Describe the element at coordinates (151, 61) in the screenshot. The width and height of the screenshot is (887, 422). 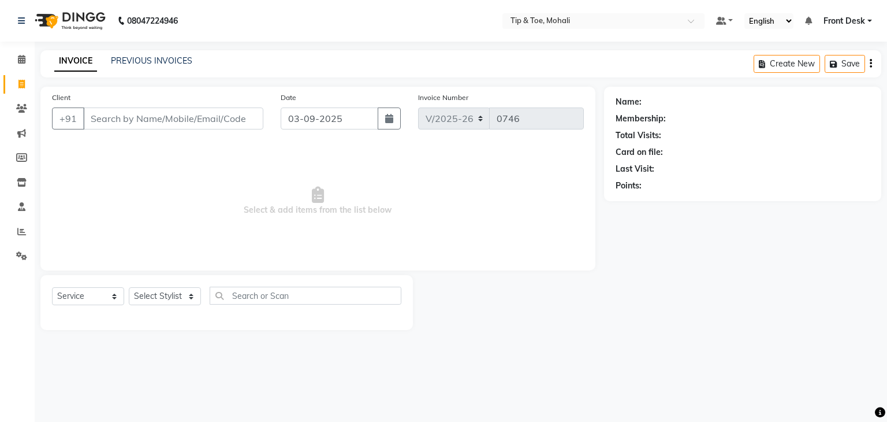
I see `a: PREVIOUS INVOICES` at that location.